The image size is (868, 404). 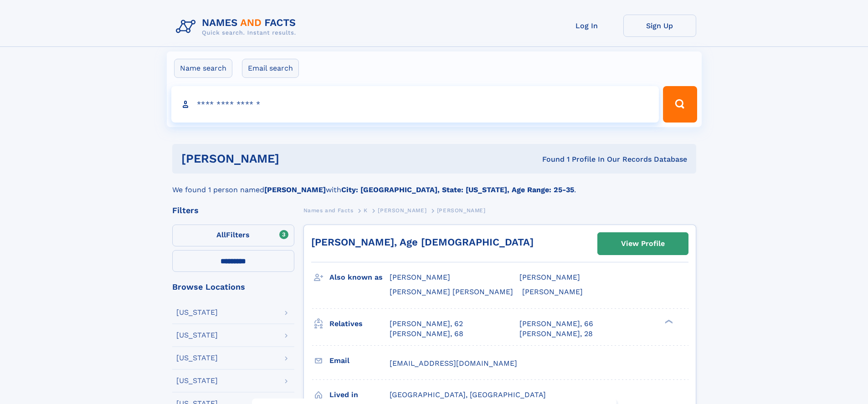 What do you see at coordinates (643, 243) in the screenshot?
I see `a: View Profile` at bounding box center [643, 243].